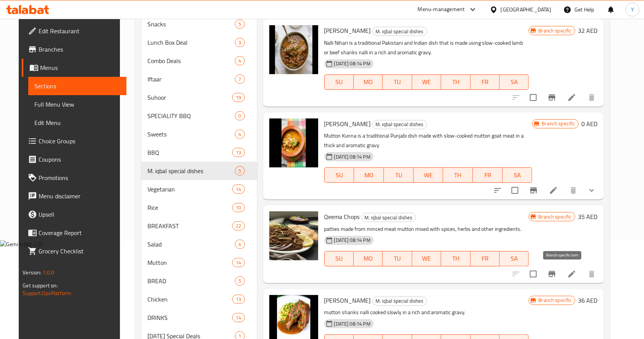 This screenshot has width=644, height=339. I want to click on span: Combo Deals, so click(191, 61).